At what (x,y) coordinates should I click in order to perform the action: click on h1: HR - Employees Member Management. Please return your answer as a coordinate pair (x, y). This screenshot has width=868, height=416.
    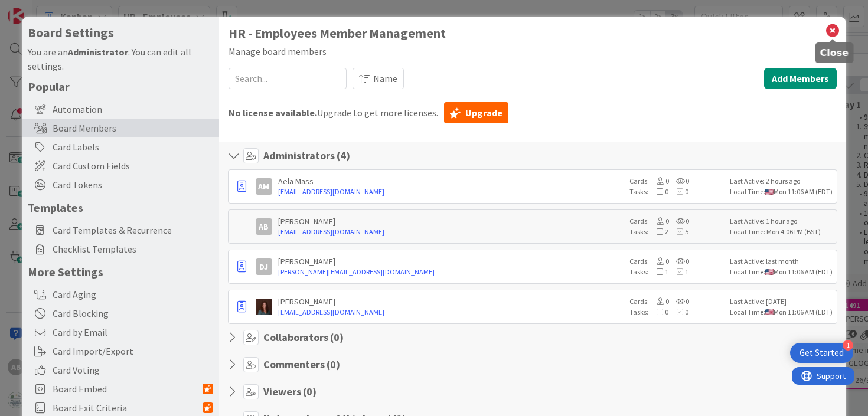
    Looking at the image, I should click on (532, 33).